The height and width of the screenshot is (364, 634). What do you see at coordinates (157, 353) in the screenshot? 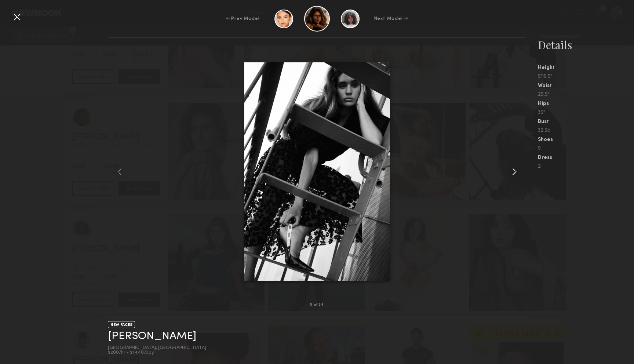
I see `div: $200/hr • $1440/day` at bounding box center [157, 353].